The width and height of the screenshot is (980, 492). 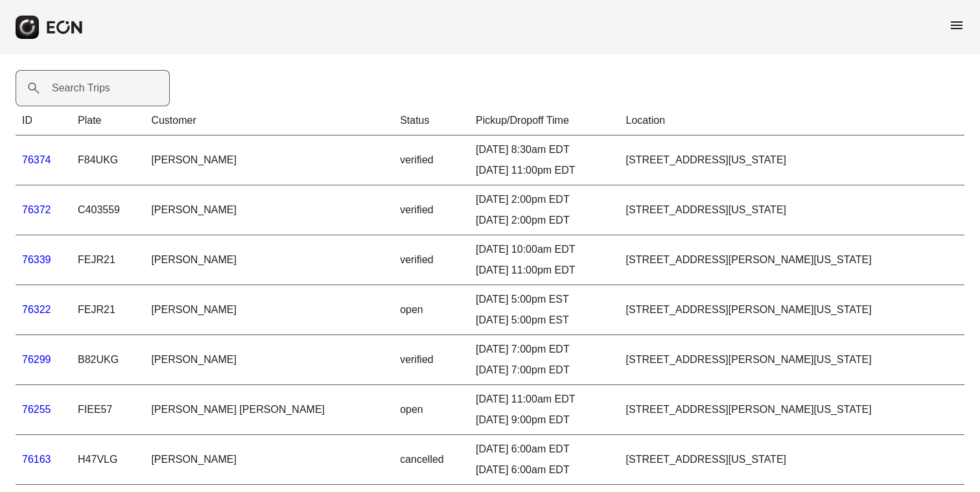 I want to click on span: menu, so click(x=957, y=25).